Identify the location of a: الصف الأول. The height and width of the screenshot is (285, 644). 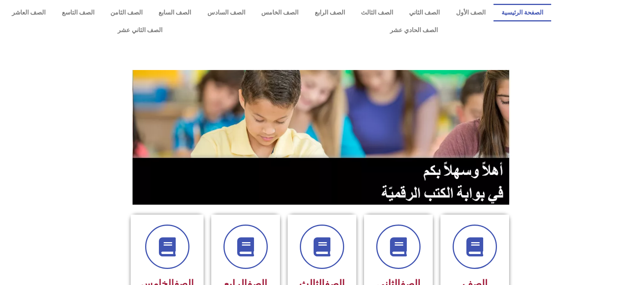
(470, 13).